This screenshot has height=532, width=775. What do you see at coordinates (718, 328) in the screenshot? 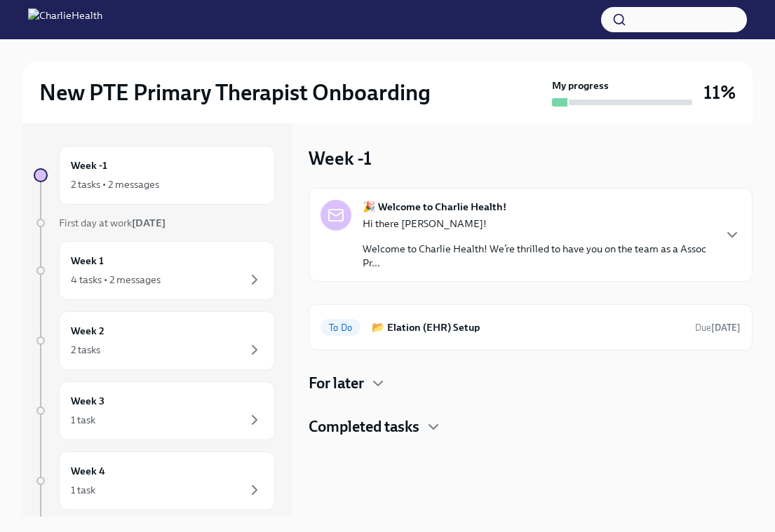
I see `span: September 26th, 2025 07:00` at bounding box center [718, 328].